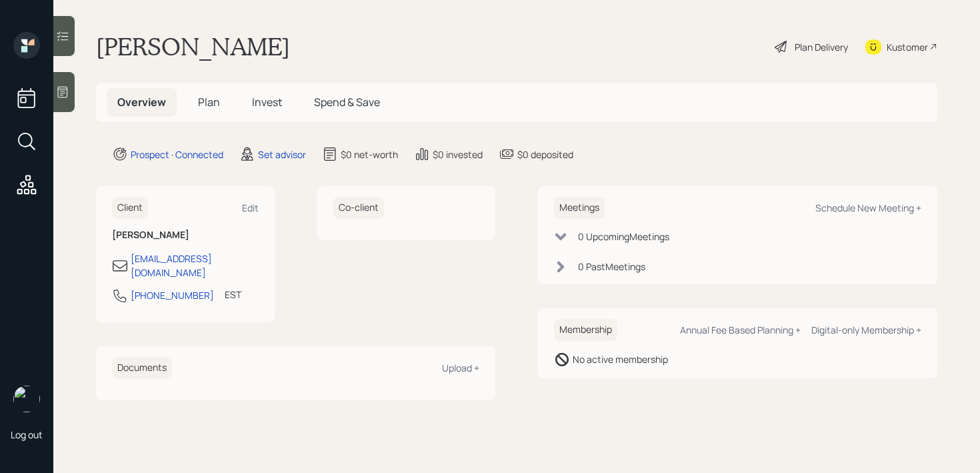  Describe the element at coordinates (250, 207) in the screenshot. I see `div: Edit` at that location.